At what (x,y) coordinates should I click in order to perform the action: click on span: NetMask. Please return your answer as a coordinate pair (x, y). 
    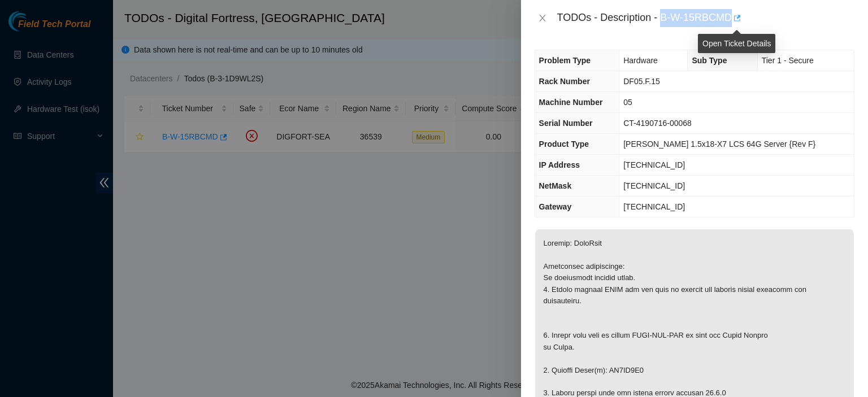
    Looking at the image, I should click on (555, 186).